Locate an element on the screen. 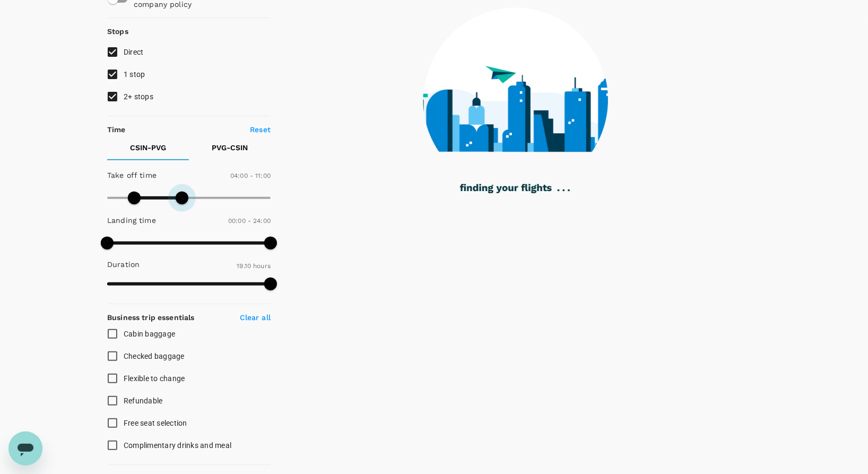  p: Time is located at coordinates (117, 129).